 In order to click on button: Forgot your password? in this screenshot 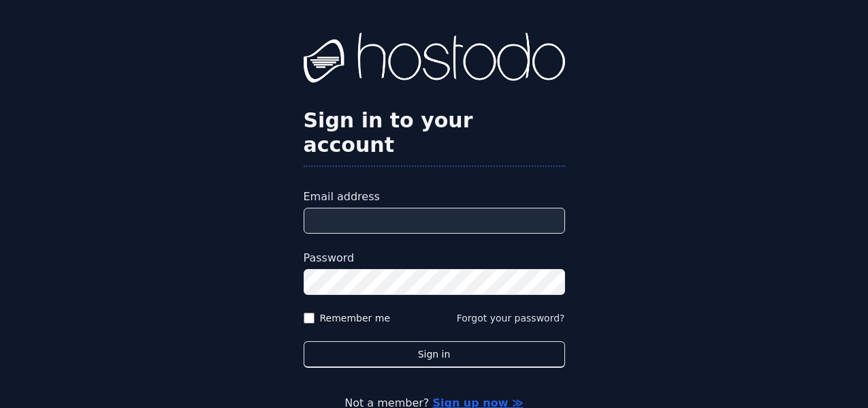, I will do `click(511, 318)`.